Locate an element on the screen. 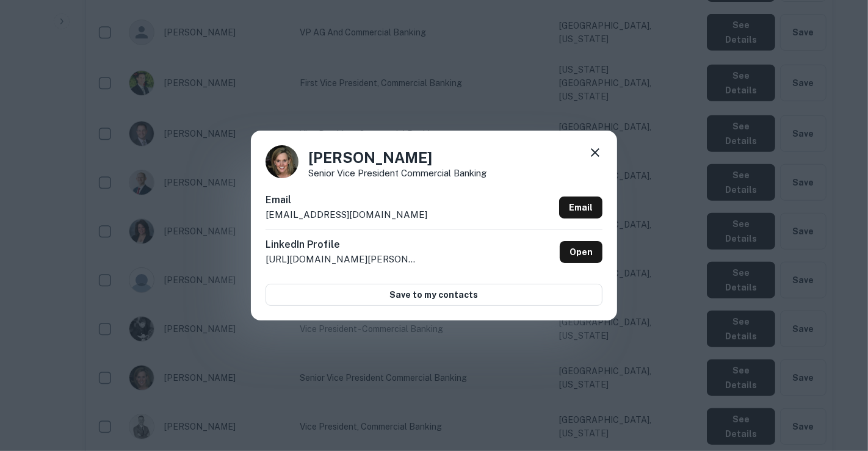 The height and width of the screenshot is (451, 868). p: Senior Vice President Commercial Banking is located at coordinates (397, 173).